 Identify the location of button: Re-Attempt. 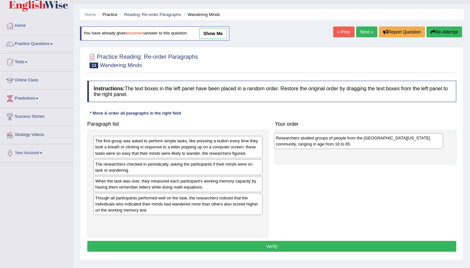
(444, 32).